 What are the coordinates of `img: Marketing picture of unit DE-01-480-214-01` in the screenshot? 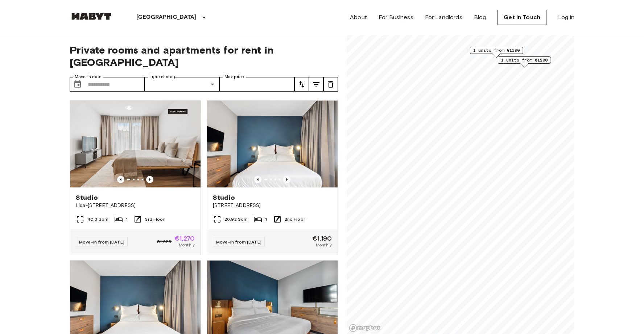 It's located at (272, 144).